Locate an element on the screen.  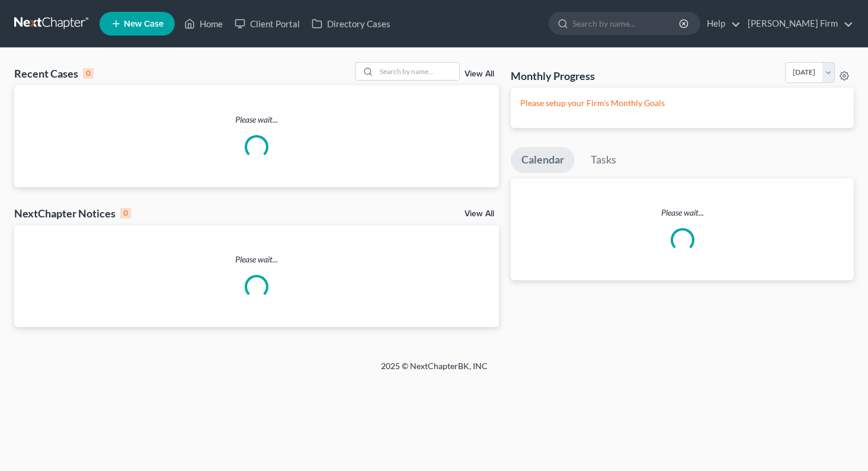
a: Calendar is located at coordinates (543, 160).